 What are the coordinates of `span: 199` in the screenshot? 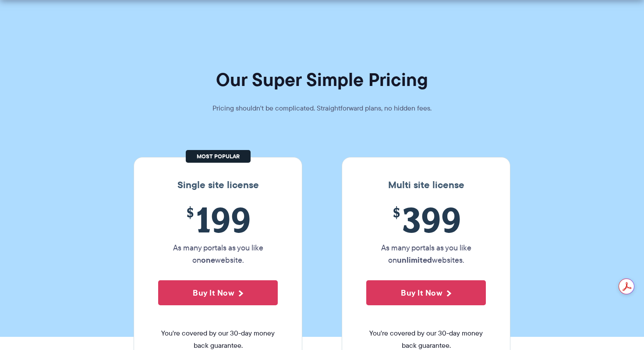 It's located at (218, 220).